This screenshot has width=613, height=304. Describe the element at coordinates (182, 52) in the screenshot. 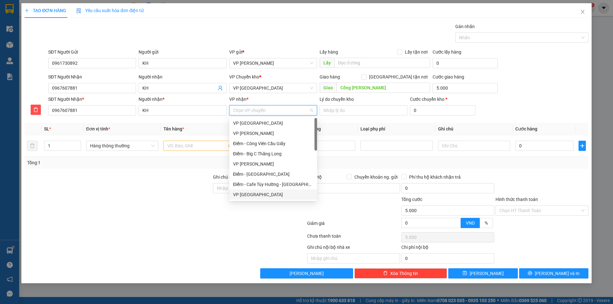

I see `div: Người gửi` at that location.